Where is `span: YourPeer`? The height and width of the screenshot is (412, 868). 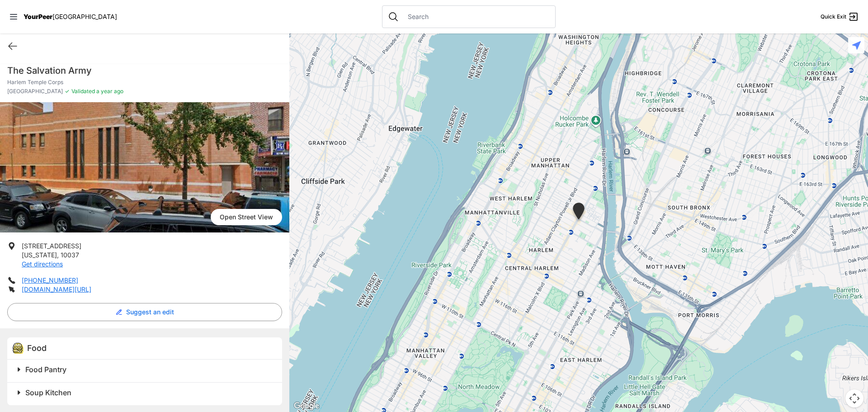 span: YourPeer is located at coordinates (38, 16).